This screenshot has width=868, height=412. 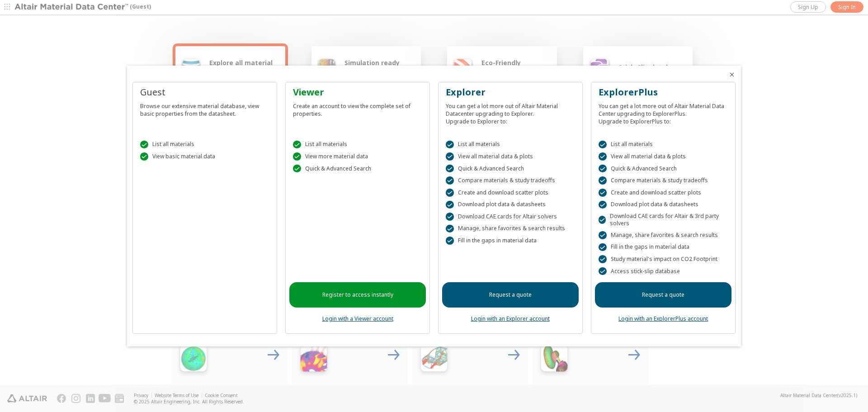 What do you see at coordinates (205, 156) in the screenshot?
I see `div: View basic material data` at bounding box center [205, 156].